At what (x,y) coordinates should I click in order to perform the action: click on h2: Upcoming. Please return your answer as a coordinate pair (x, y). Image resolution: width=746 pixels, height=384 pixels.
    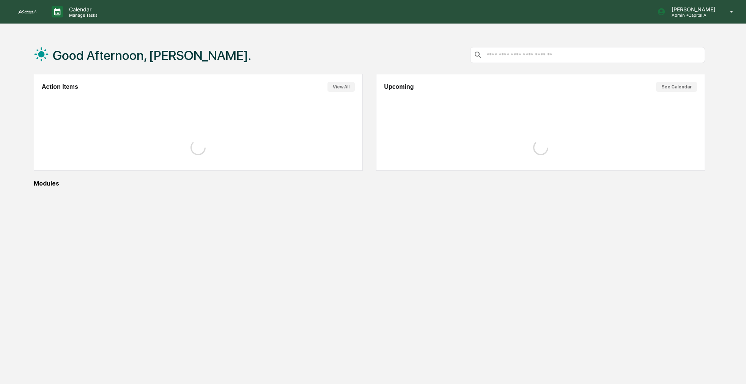
    Looking at the image, I should click on (399, 87).